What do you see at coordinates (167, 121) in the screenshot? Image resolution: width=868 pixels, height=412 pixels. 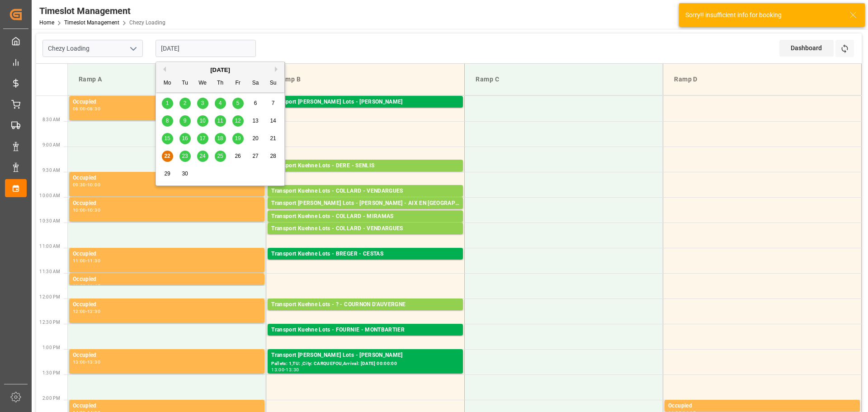 I see `div: Choose Monday, September 8th, 2025` at bounding box center [167, 121].